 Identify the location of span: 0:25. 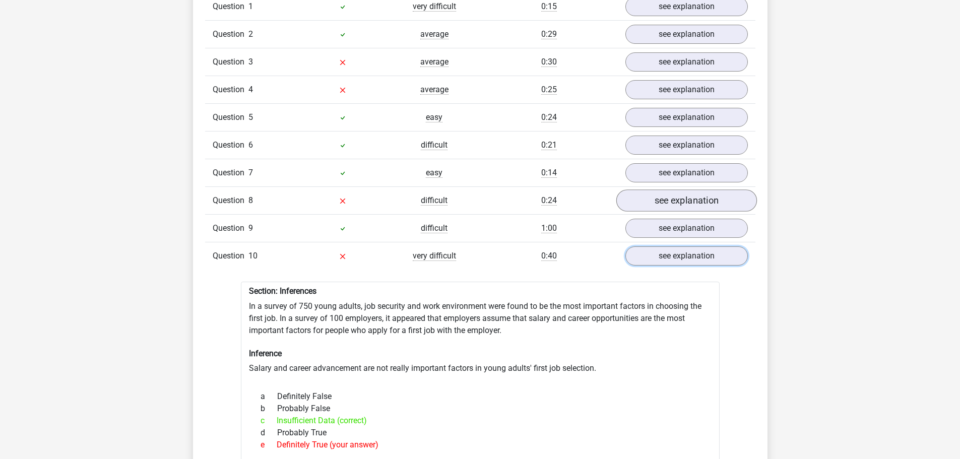
(549, 90).